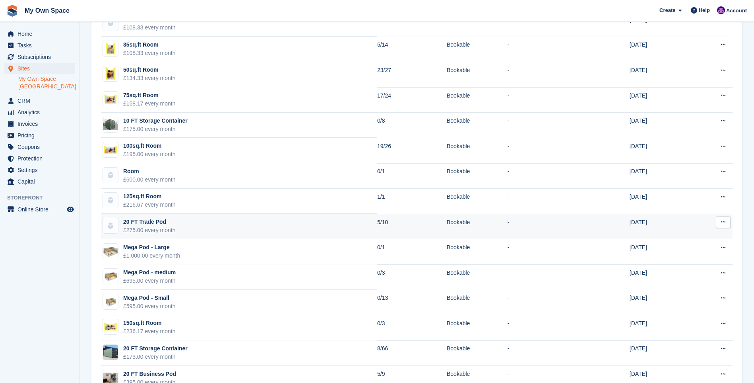  Describe the element at coordinates (150, 45) in the screenshot. I see `div: 35sq.ft Room` at that location.